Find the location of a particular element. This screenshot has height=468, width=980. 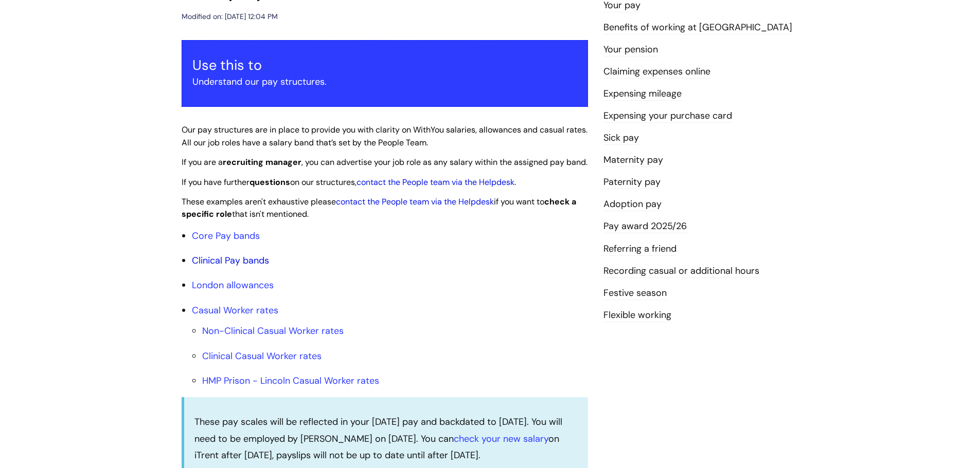

a: Pay award 2025/26 is located at coordinates (645, 227).